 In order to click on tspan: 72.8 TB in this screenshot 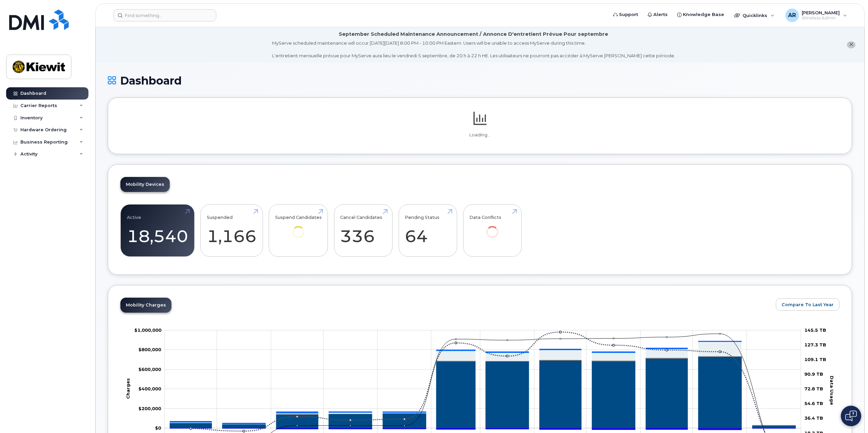, I will do `click(814, 388)`.